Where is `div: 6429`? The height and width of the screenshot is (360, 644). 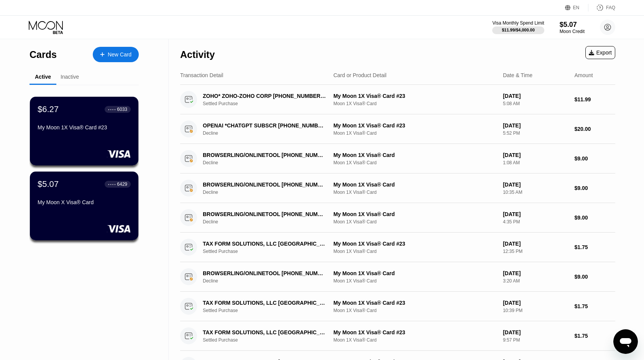 div: 6429 is located at coordinates (122, 184).